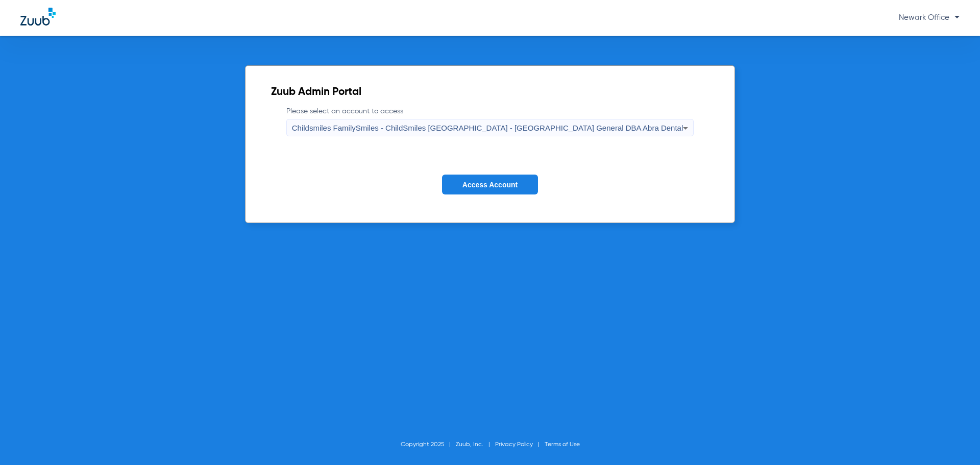 Image resolution: width=980 pixels, height=465 pixels. What do you see at coordinates (38, 17) in the screenshot?
I see `img: Zuub Logo` at bounding box center [38, 17].